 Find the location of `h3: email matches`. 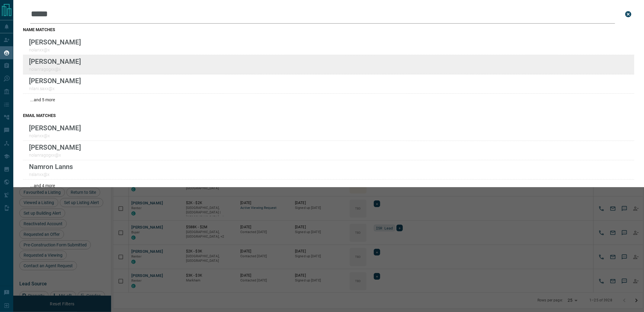

h3: email matches is located at coordinates (329, 116).